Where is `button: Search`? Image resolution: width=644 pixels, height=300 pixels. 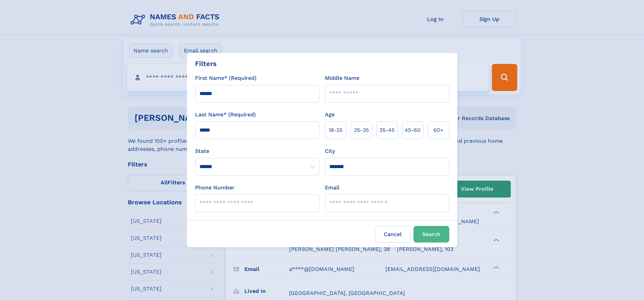 button: Search is located at coordinates (431, 234).